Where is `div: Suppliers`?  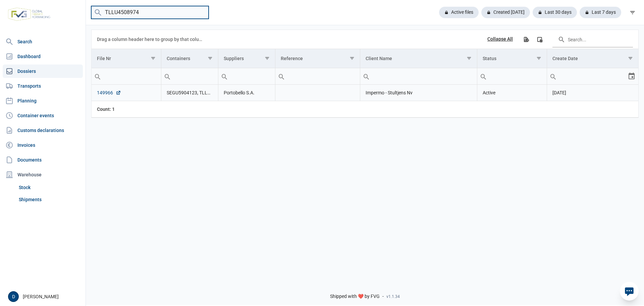 div: Suppliers is located at coordinates (234, 58).